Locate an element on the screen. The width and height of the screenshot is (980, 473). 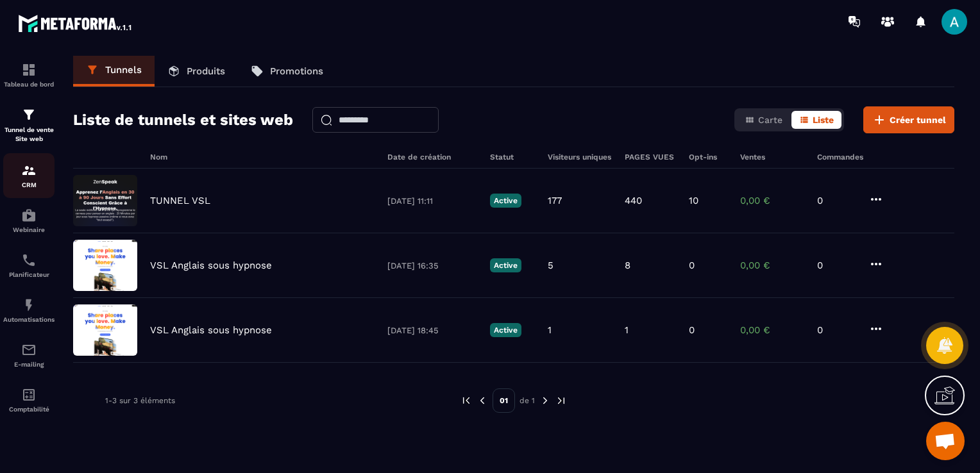
p: 10 is located at coordinates (694, 201).